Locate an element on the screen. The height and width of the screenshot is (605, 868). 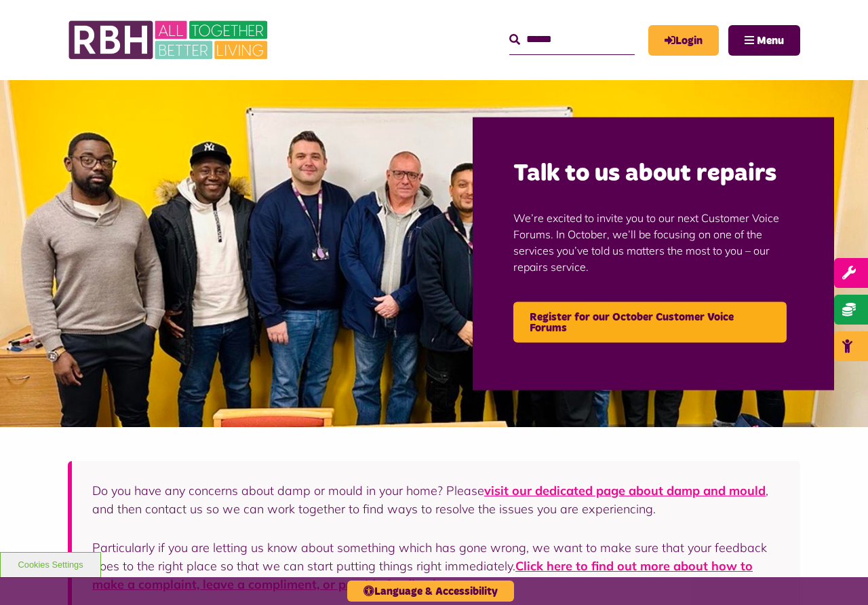
a: MyRBH is located at coordinates (684, 40).